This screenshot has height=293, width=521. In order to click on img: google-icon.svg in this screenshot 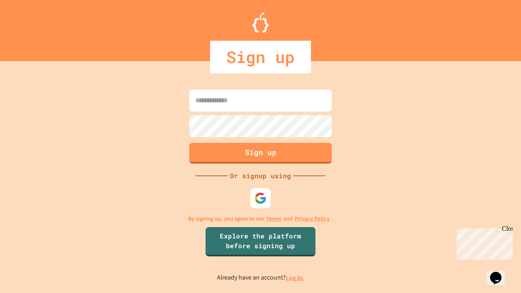, I will do `click(260, 198)`.